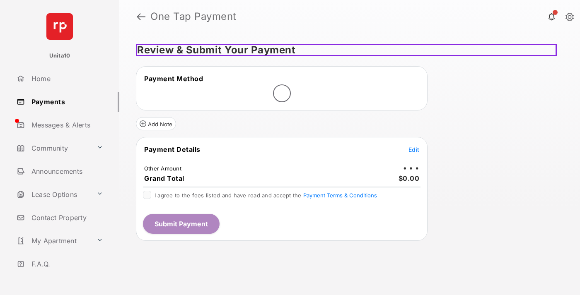 The width and height of the screenshot is (580, 295). Describe the element at coordinates (53, 195) in the screenshot. I see `a: Lease Options` at that location.